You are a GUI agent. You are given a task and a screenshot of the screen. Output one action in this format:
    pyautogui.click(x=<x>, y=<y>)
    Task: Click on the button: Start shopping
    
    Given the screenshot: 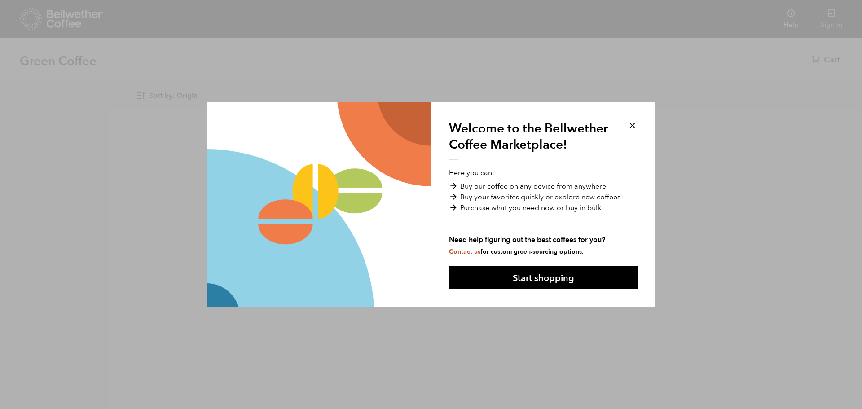 What is the action you would take?
    pyautogui.click(x=543, y=277)
    